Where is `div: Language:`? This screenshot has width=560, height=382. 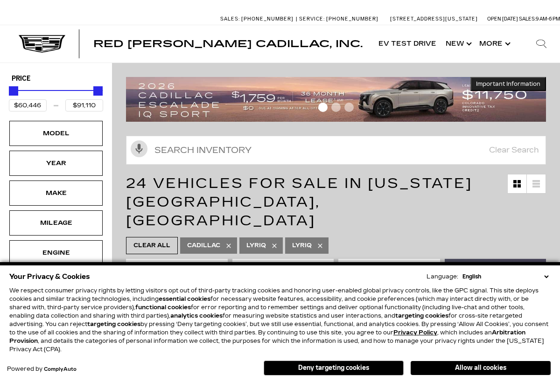 div: Language: is located at coordinates (442, 277).